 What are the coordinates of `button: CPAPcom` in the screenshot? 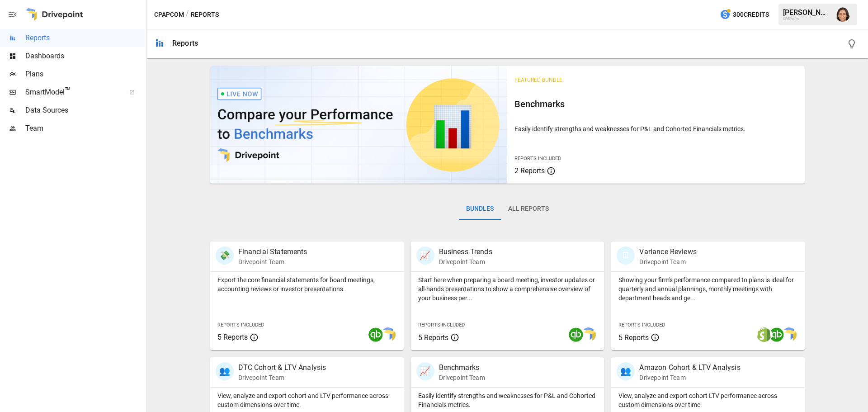 It's located at (169, 15).